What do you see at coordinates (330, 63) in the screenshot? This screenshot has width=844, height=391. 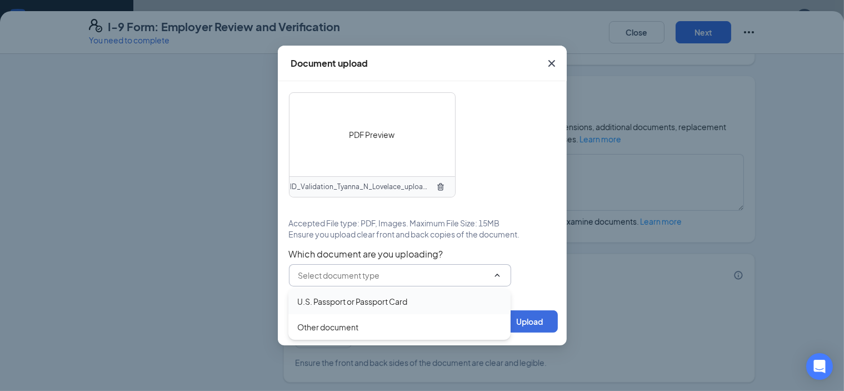 I see `div: Document upload` at bounding box center [330, 63].